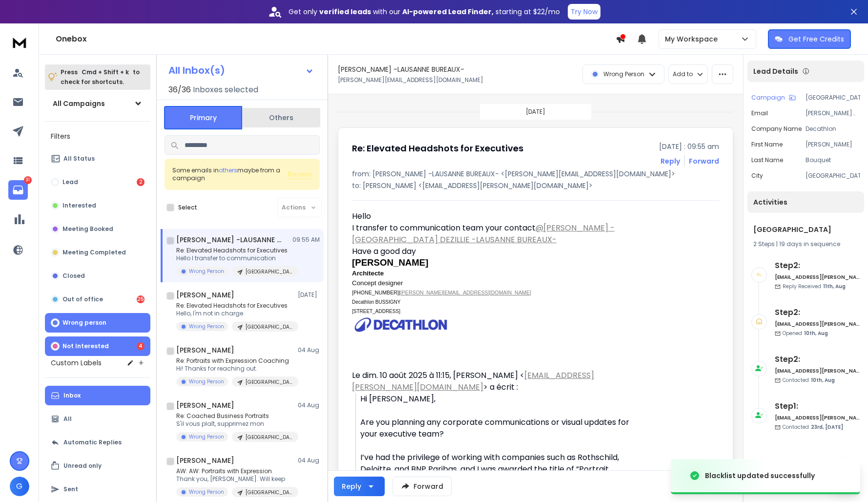  I want to click on button: Get Free Credits, so click(809, 39).